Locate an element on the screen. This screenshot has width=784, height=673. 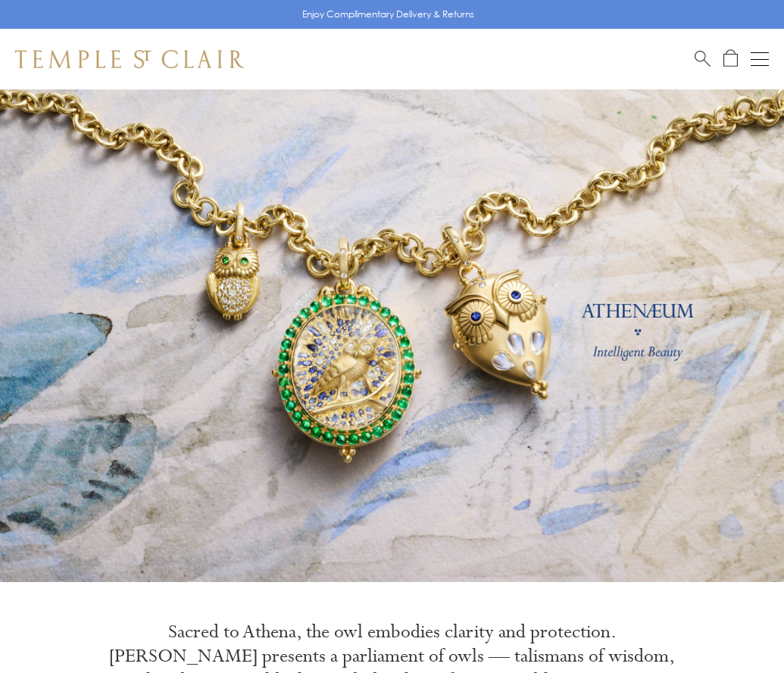
a: Search is located at coordinates (703, 59).